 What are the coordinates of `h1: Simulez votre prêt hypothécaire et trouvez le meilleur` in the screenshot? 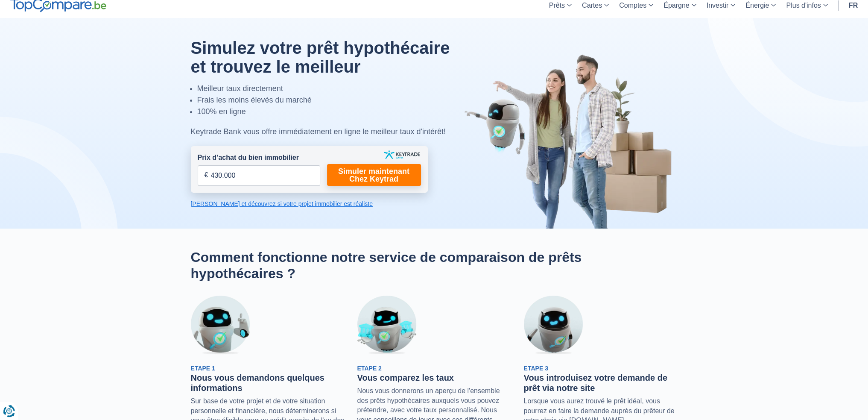 It's located at (330, 57).